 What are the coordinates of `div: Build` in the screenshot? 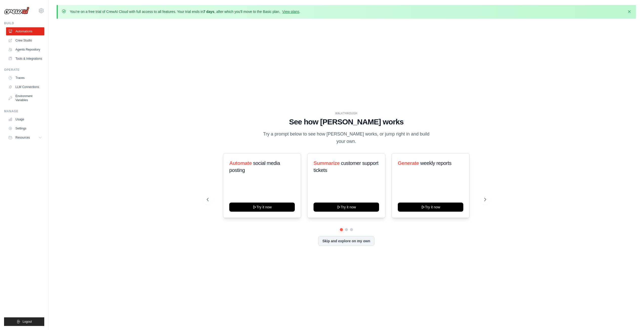 It's located at (24, 23).